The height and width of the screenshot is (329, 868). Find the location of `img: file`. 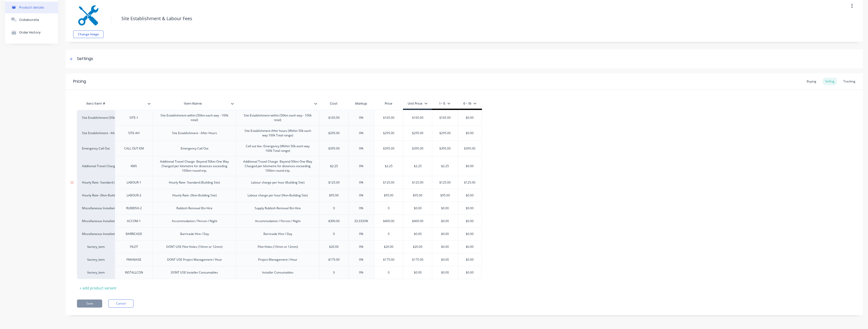

img: file is located at coordinates (88, 15).